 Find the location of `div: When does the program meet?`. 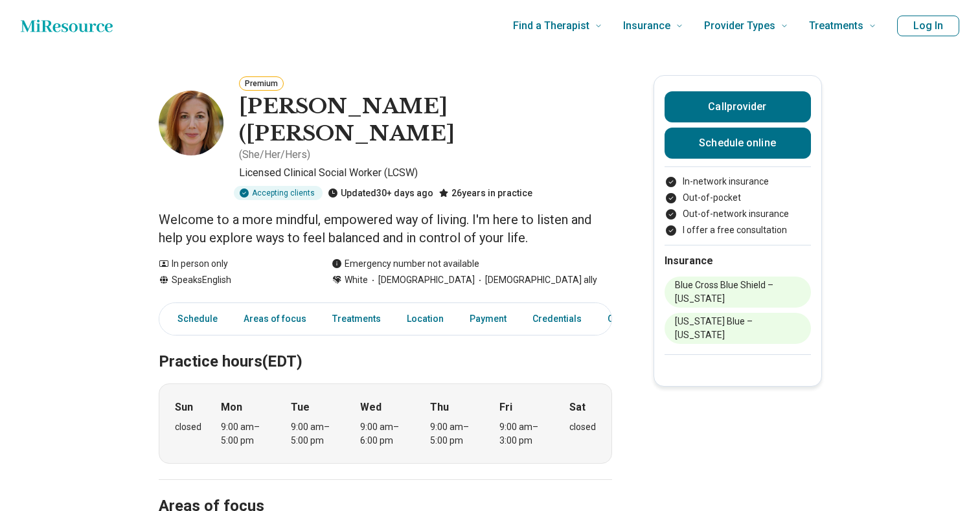

div: When does the program meet? is located at coordinates (385, 424).